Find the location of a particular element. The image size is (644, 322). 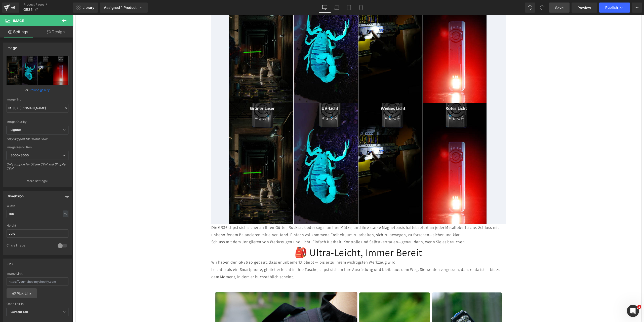

b: 3000x3000 is located at coordinates (20, 155).